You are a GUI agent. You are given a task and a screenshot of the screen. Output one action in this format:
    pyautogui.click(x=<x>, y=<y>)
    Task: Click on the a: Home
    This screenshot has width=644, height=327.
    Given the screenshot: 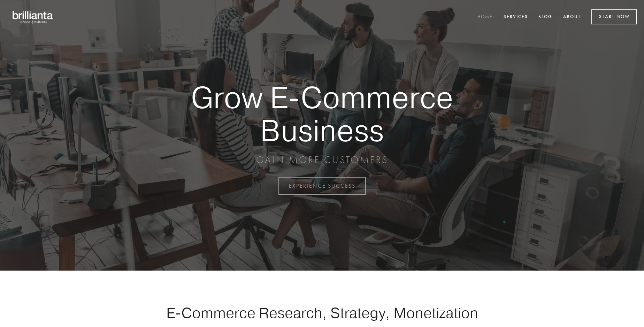 What is the action you would take?
    pyautogui.click(x=485, y=17)
    